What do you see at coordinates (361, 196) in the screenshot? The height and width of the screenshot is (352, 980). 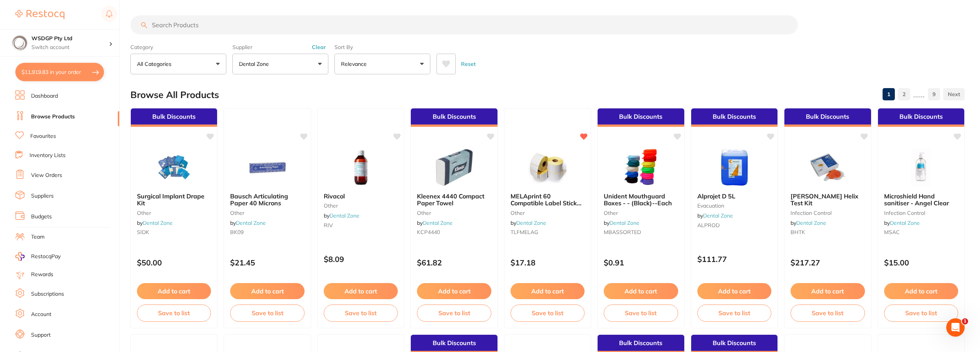 I see `b: Rivacol` at bounding box center [361, 196].